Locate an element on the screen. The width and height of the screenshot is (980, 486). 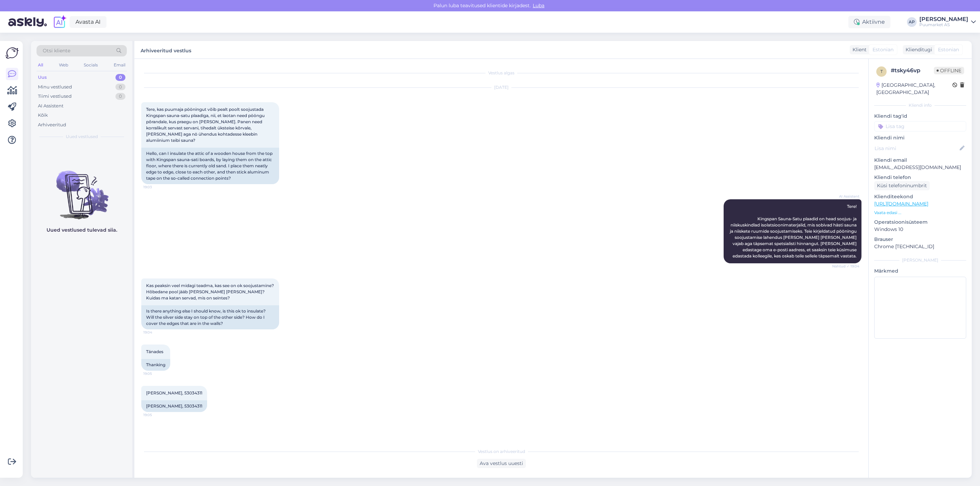
span: Luba is located at coordinates (538, 5).